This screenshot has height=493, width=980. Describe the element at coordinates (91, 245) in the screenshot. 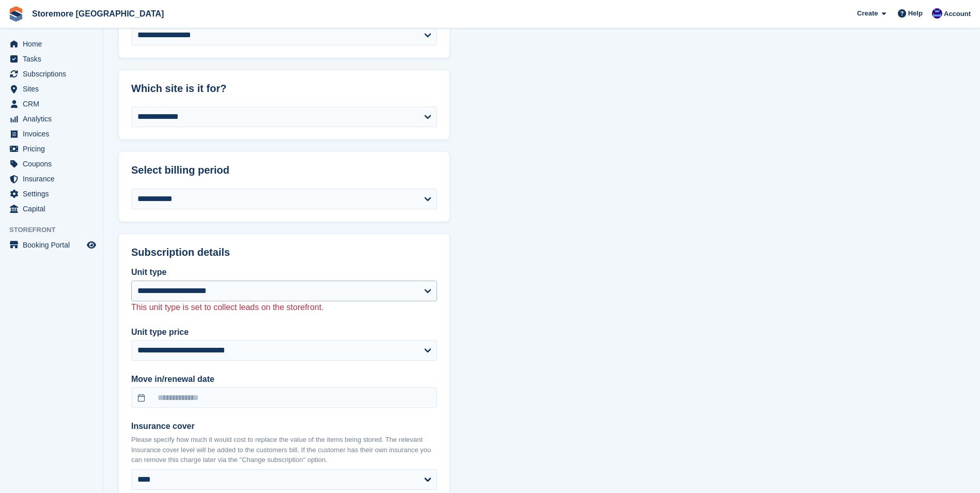

I see `a: Preview store` at that location.